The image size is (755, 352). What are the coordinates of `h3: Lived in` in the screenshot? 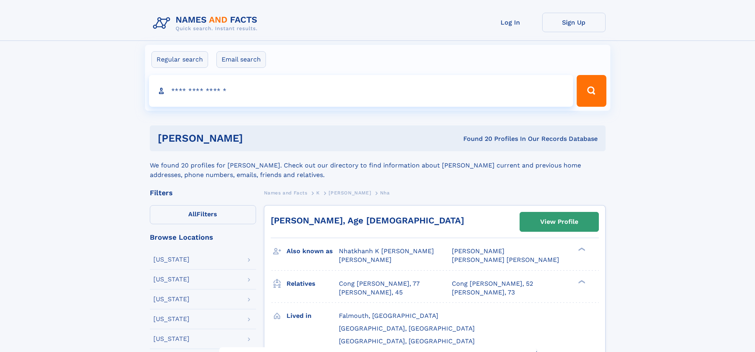 It's located at (313, 316).